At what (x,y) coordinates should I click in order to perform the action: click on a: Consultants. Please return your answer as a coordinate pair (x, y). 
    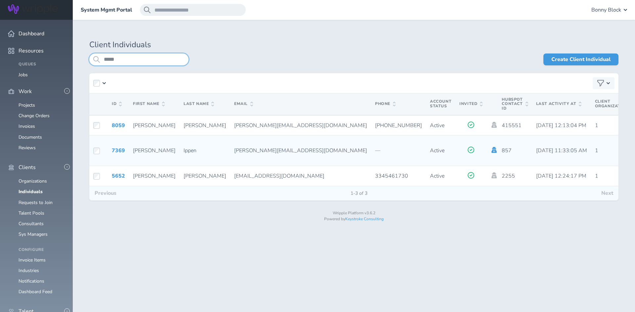
    Looking at the image, I should click on (31, 224).